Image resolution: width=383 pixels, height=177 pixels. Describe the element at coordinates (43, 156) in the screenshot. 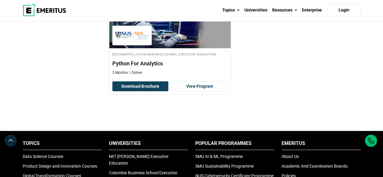

I see `a: Data Science Courses` at that location.